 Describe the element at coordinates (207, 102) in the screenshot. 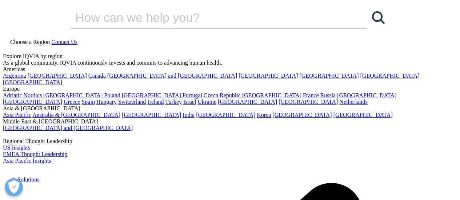

I see `a: Ukraine` at that location.